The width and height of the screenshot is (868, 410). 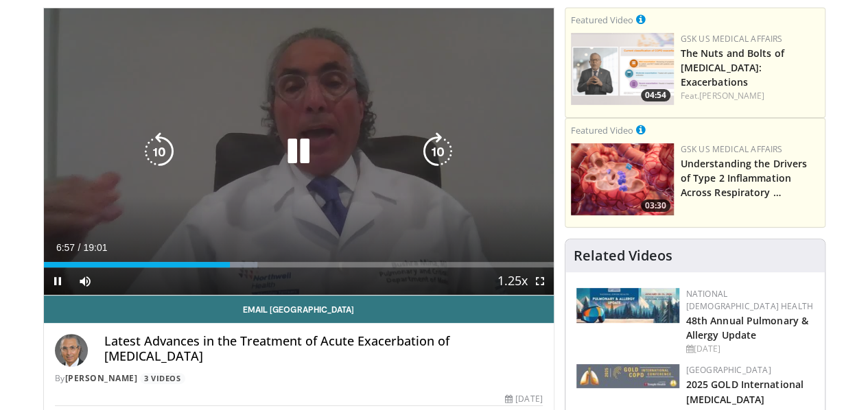 I want to click on span: 04:54, so click(x=655, y=96).